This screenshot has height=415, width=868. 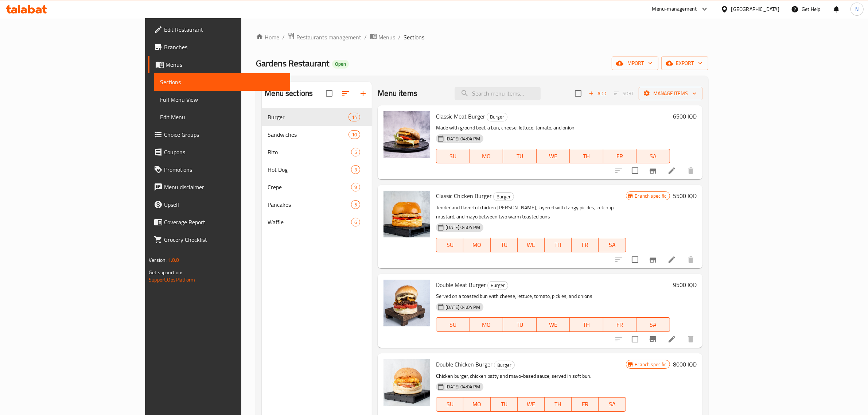 I want to click on span: SU, so click(x=450, y=245).